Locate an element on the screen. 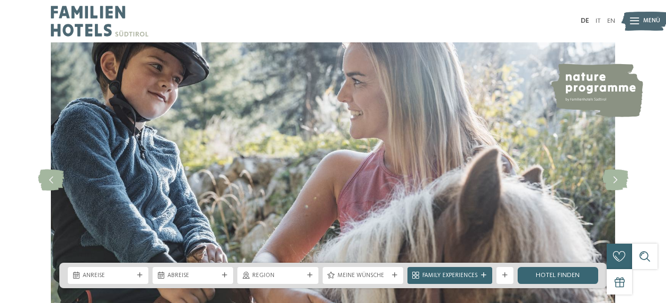 The height and width of the screenshot is (303, 666). a: EN is located at coordinates (611, 21).